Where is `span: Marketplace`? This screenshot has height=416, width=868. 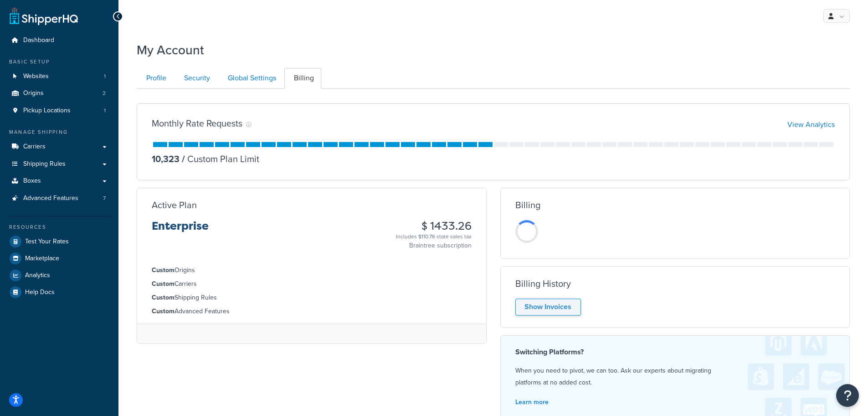
span: Marketplace is located at coordinates (42, 258).